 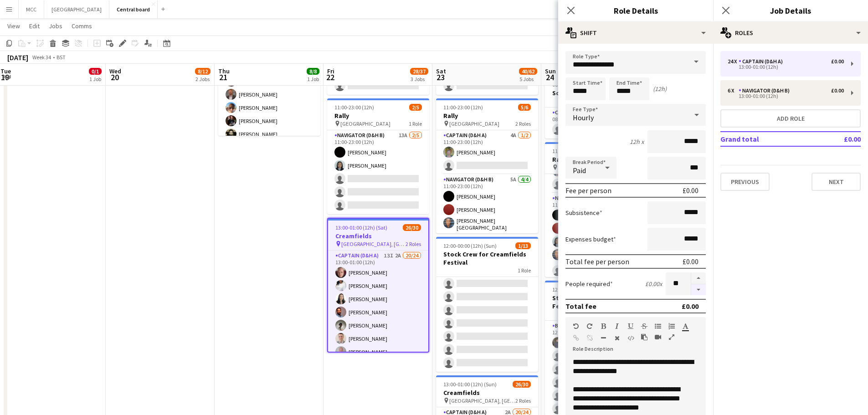 I want to click on button: Clear Formatting, so click(x=617, y=338).